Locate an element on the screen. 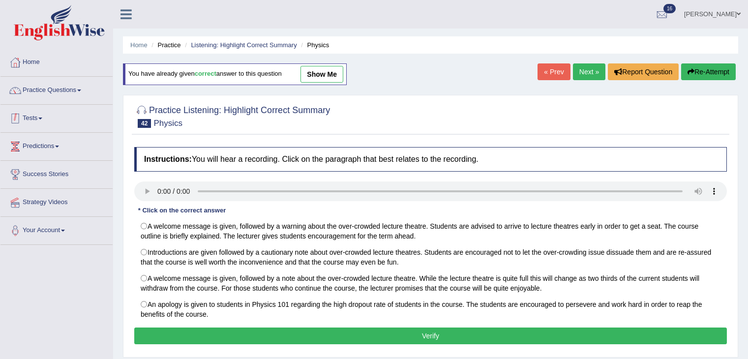 The image size is (748, 359). button: Report Question is located at coordinates (643, 72).